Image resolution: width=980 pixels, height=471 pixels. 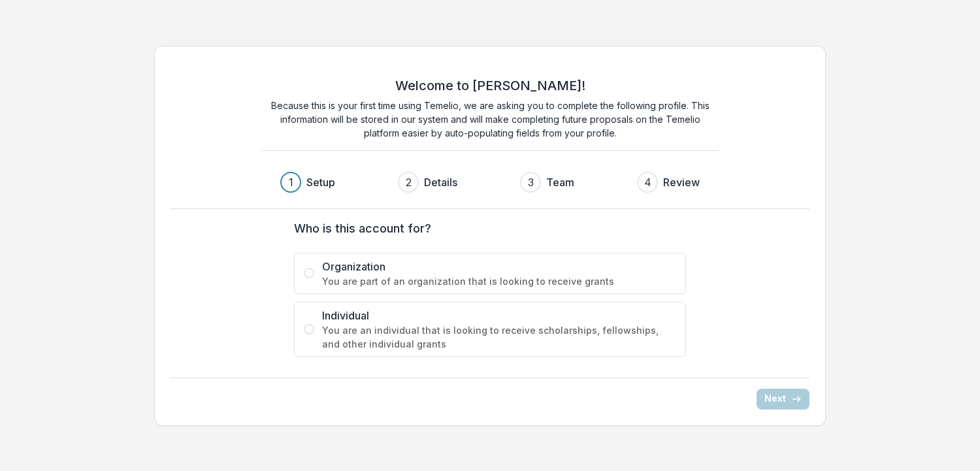 I want to click on div: 1, so click(x=291, y=182).